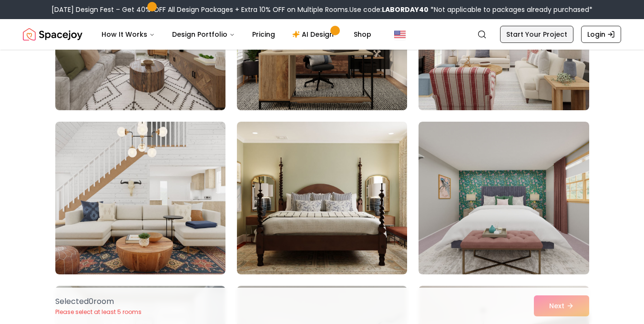 The image size is (644, 324). Describe the element at coordinates (405, 10) in the screenshot. I see `b: LABORDAY40` at that location.